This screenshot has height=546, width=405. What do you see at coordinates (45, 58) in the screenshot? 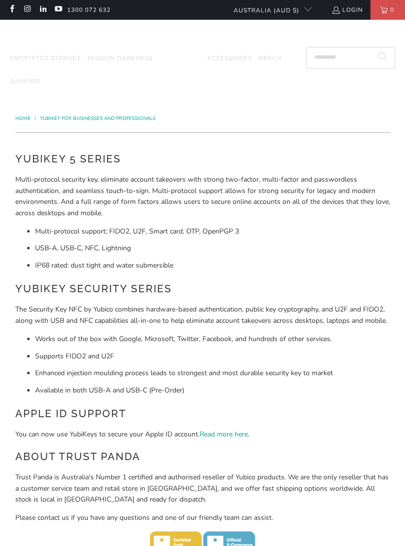
I see `a: Encrypted Storage` at bounding box center [45, 58].